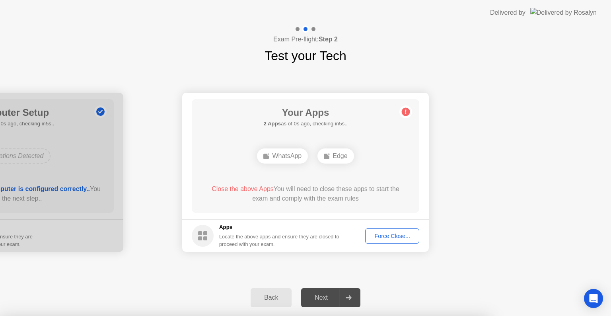 This screenshot has height=316, width=611. I want to click on div: Locate the above apps and ensure they are closed to proceed with your exam., so click(279, 240).